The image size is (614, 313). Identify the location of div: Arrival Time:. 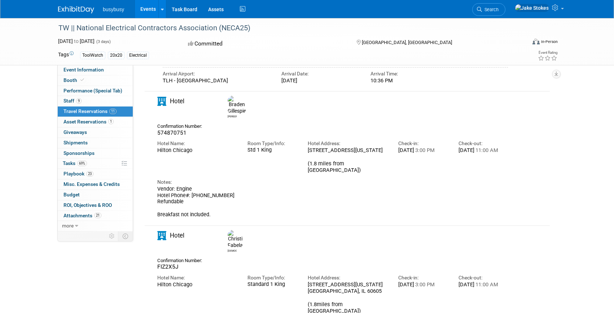
(409, 74).